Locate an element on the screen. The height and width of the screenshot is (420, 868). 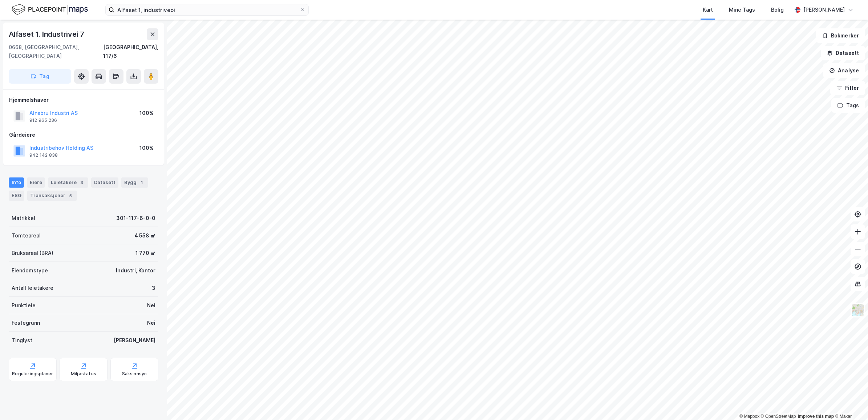
img: Z is located at coordinates (858, 310).